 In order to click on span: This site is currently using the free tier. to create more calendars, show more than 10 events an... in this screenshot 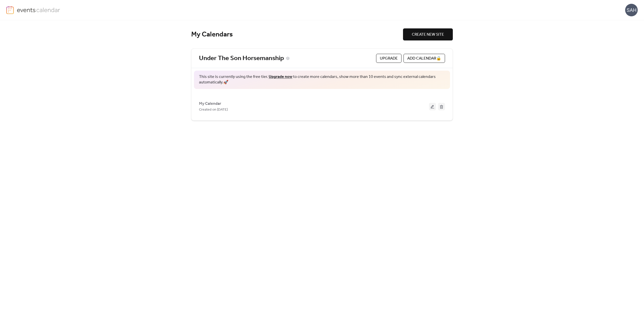, I will do `click(322, 80)`.